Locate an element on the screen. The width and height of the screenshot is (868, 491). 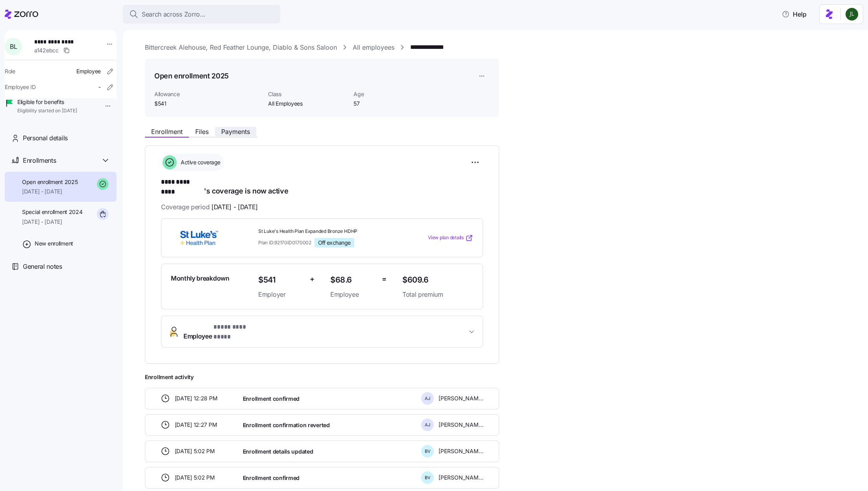
span: Search across Zorro... is located at coordinates (174, 14).